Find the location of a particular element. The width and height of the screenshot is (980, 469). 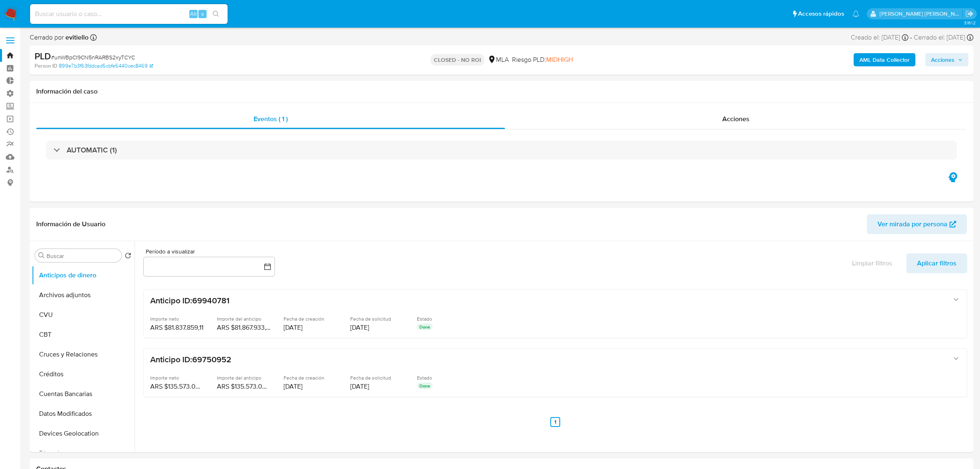

span: Accesos rápidos is located at coordinates (821, 14).